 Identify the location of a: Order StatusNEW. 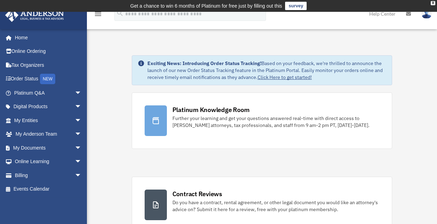
(48, 79).